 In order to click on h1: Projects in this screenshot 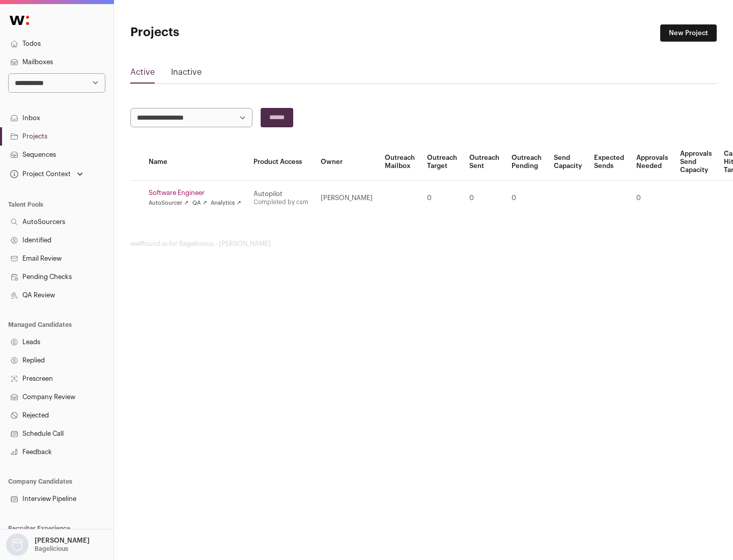, I will do `click(228, 33)`.